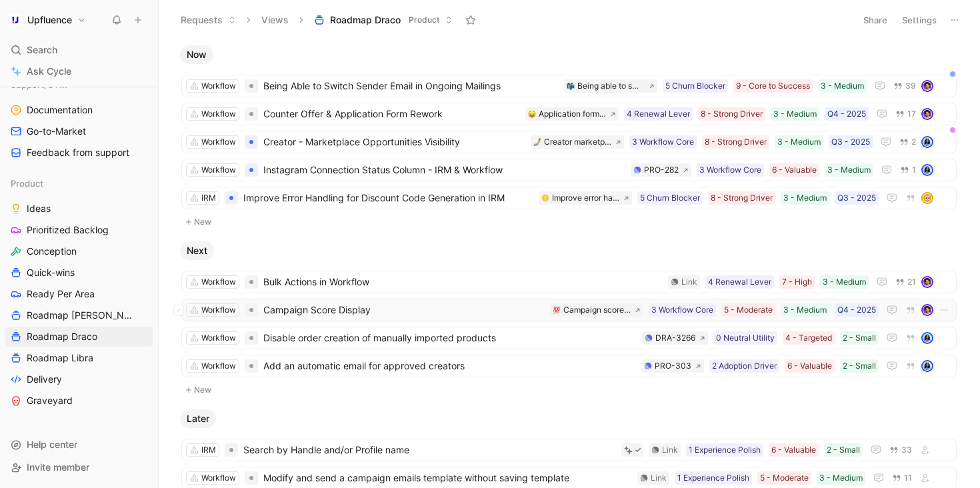  Describe the element at coordinates (78, 153) in the screenshot. I see `span: Feedback from support` at that location.